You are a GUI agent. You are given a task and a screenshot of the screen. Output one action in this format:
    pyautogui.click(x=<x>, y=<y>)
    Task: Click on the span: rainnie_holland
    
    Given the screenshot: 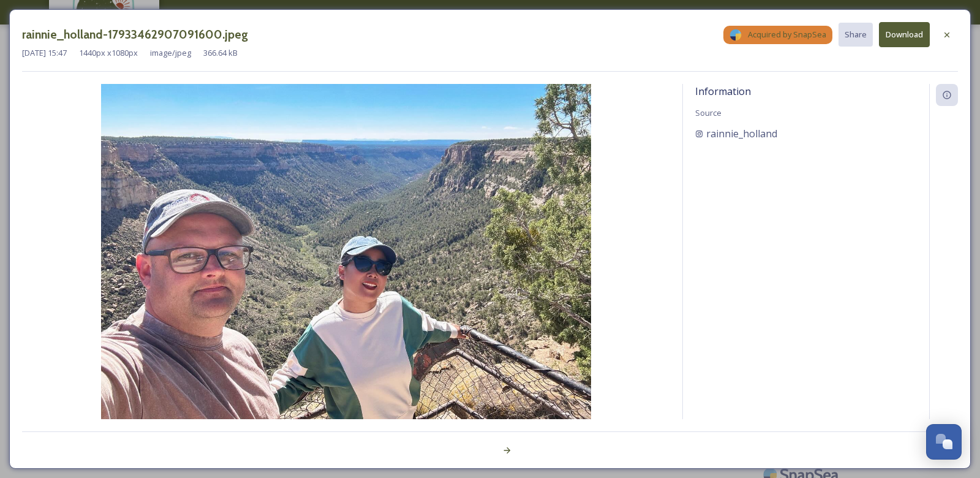 What is the action you would take?
    pyautogui.click(x=742, y=133)
    